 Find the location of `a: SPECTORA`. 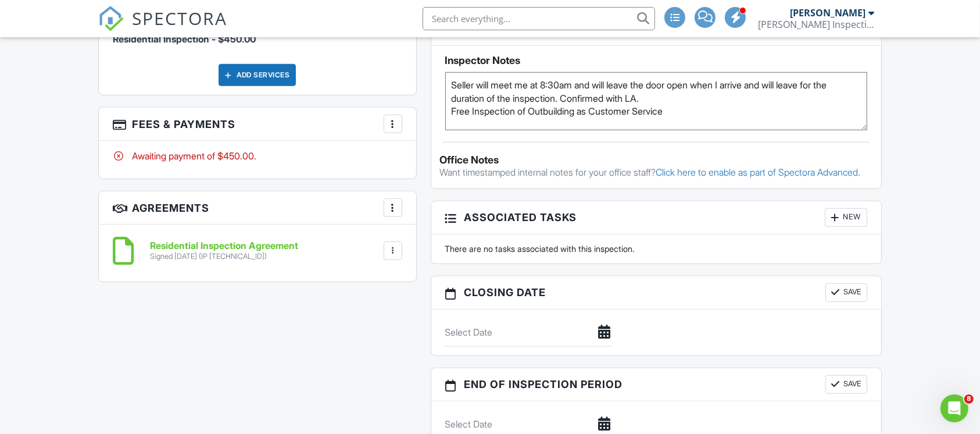

a: SPECTORA is located at coordinates (163, 28).